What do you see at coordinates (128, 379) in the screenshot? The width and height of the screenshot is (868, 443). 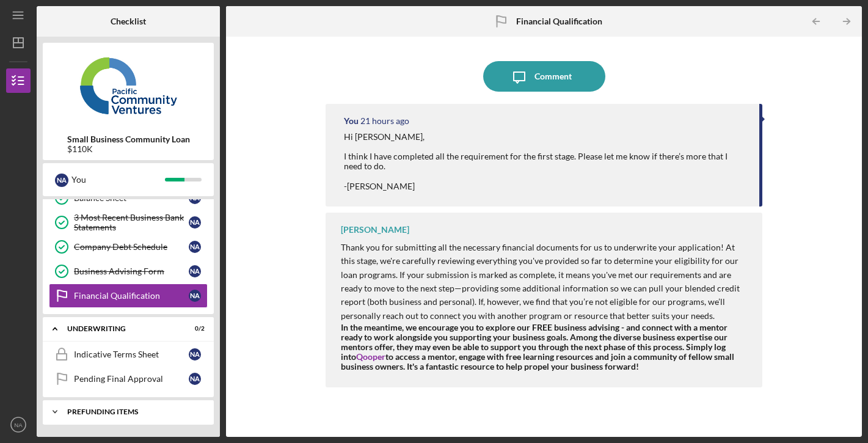 I see `a: Pending Final ApprovalNA` at bounding box center [128, 379].